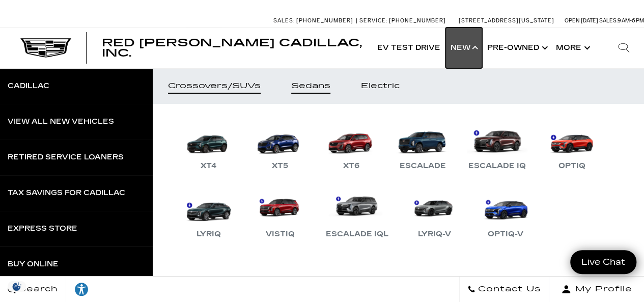  What do you see at coordinates (572, 166) in the screenshot?
I see `div: OPTIQ` at bounding box center [572, 166].